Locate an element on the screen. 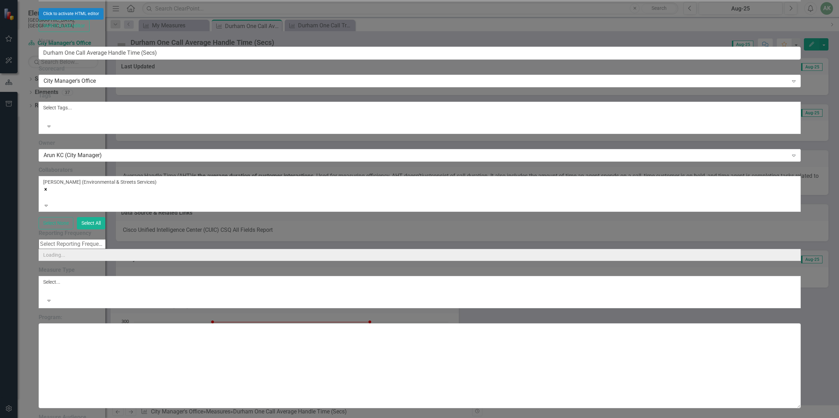  button: Switch to old editor is located at coordinates (64, 26).